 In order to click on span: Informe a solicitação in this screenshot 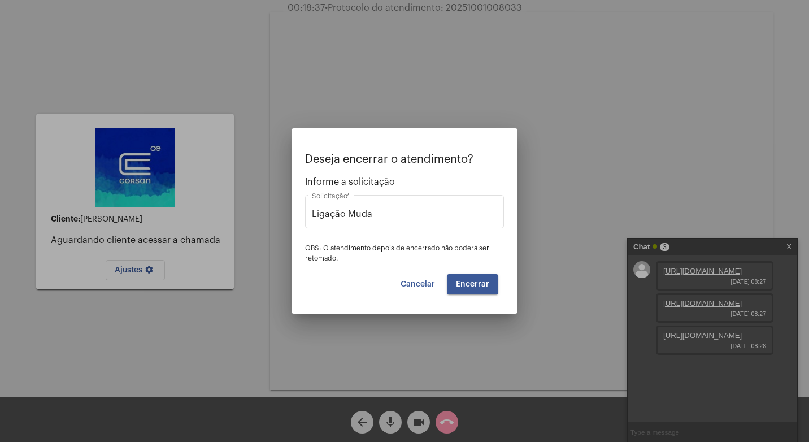, I will do `click(405, 182)`.